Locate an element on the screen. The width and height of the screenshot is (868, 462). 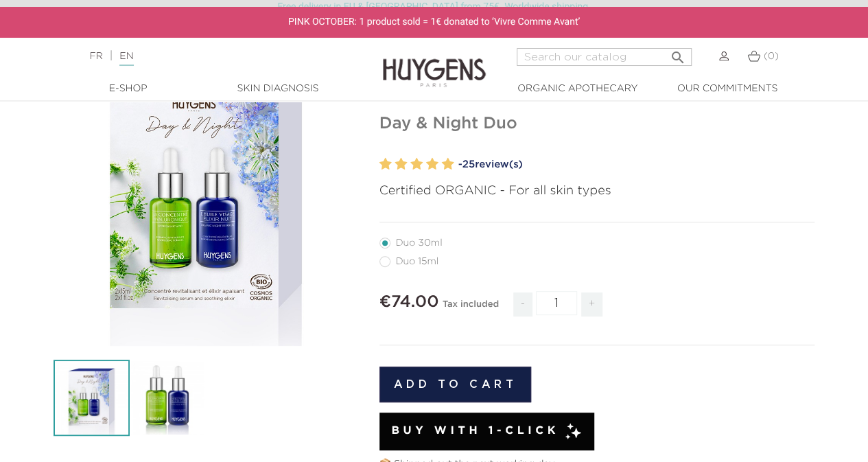
a: E-Shop is located at coordinates (128, 88).